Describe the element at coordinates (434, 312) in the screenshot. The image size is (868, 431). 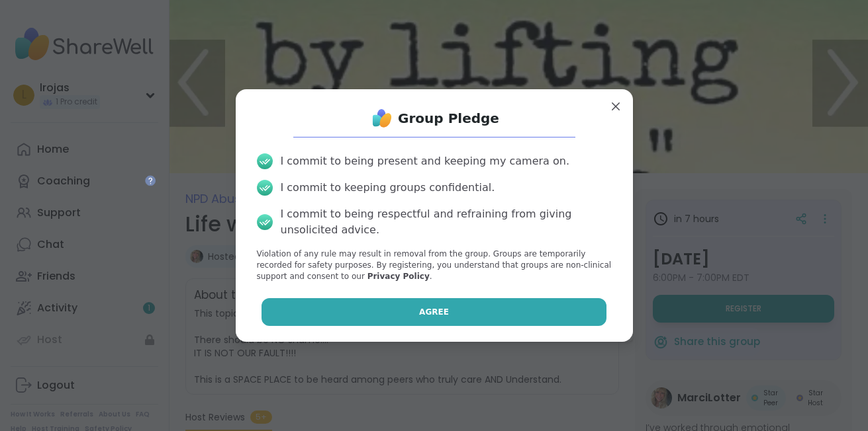
I see `button: Agree` at that location.